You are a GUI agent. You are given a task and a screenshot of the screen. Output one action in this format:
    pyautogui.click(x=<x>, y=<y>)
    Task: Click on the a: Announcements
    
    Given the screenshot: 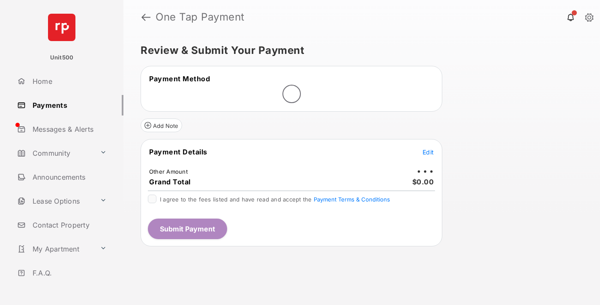 What is the action you would take?
    pyautogui.click(x=69, y=177)
    